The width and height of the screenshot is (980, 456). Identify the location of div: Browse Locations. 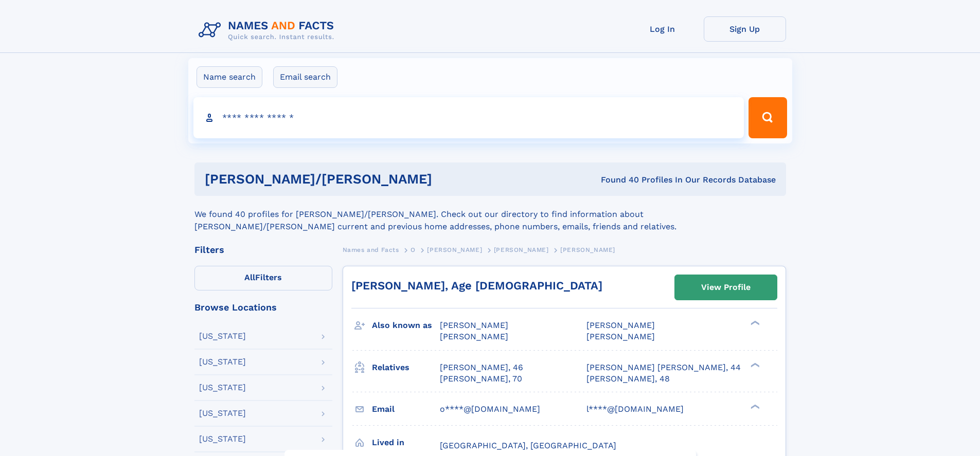
(263, 307).